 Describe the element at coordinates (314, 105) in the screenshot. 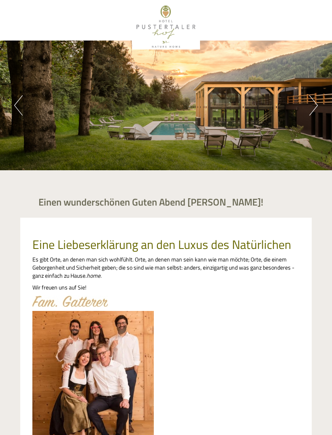

I see `button: Next` at that location.